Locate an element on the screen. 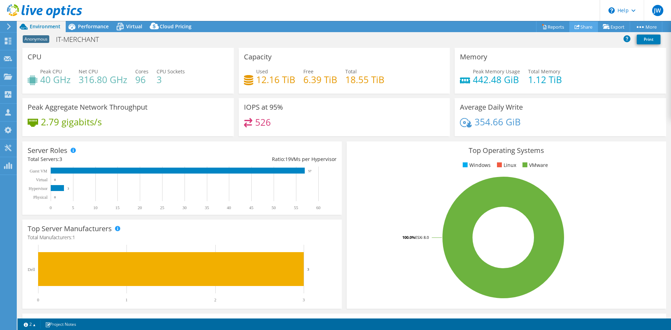  h3: Server Roles is located at coordinates (48, 151).